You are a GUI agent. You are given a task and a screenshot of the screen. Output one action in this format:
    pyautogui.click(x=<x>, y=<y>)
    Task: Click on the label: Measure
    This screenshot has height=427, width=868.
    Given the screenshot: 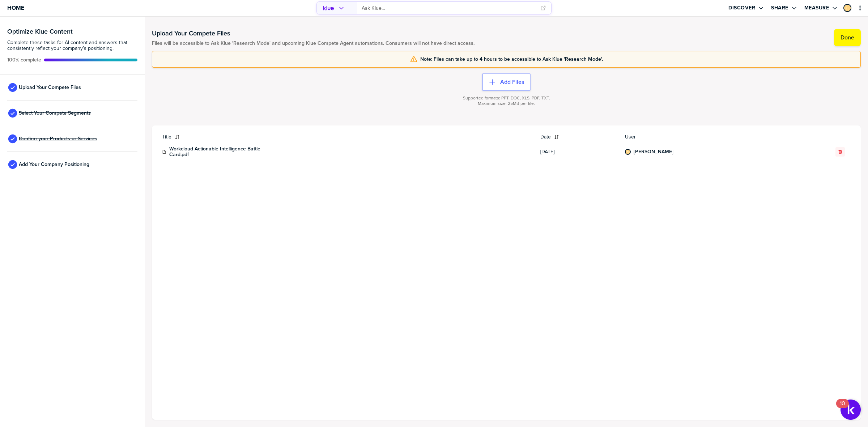 What is the action you would take?
    pyautogui.click(x=817, y=8)
    